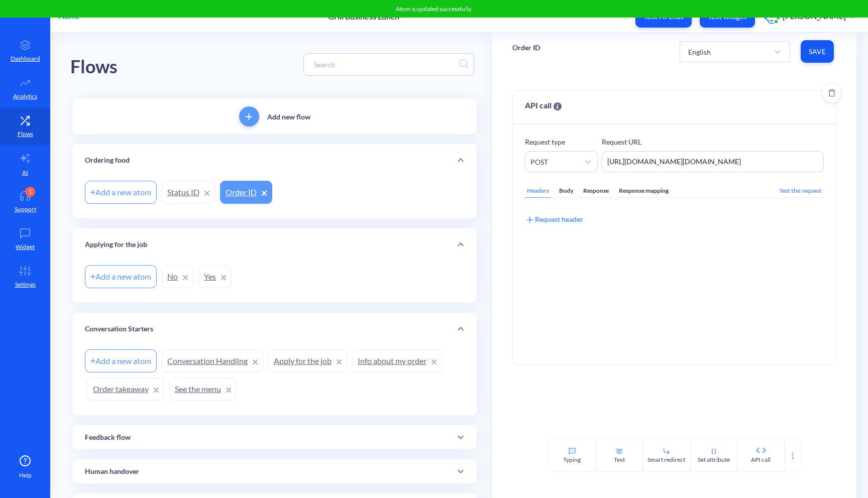 The height and width of the screenshot is (498, 868). What do you see at coordinates (25, 96) in the screenshot?
I see `p: Analytics` at bounding box center [25, 96].